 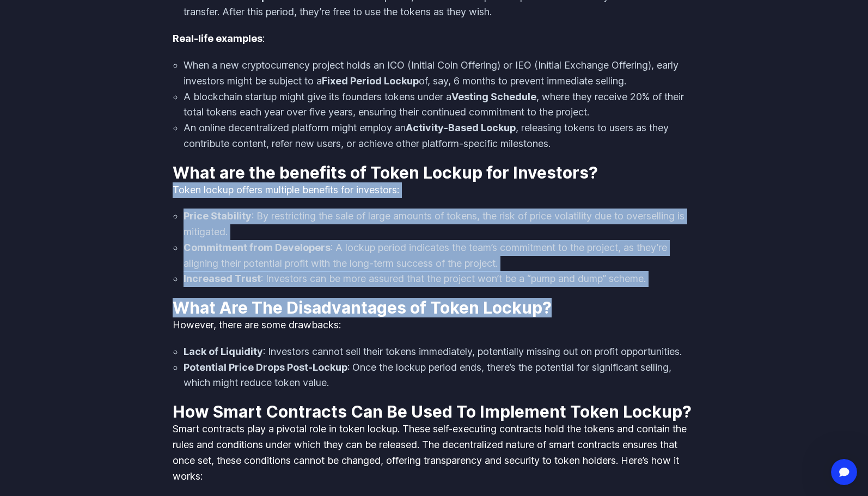 What do you see at coordinates (224, 351) in the screenshot?
I see `strong: Lack of Liquidity` at bounding box center [224, 351].